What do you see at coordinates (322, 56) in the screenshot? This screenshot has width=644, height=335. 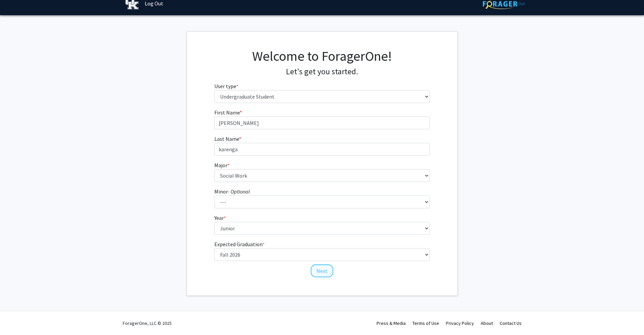 I see `h1: Welcome to ForagerOne!` at bounding box center [322, 56].